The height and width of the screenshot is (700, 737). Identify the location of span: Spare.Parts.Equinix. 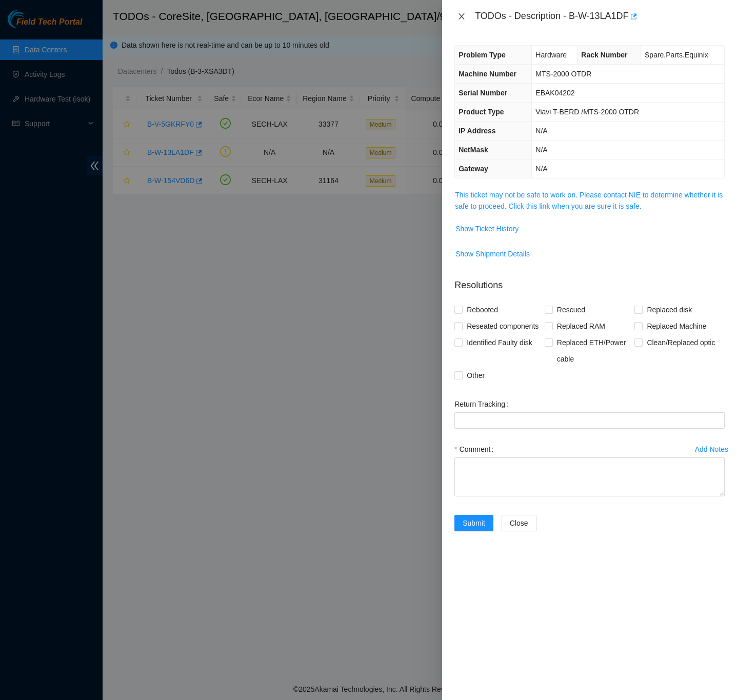
(676, 55).